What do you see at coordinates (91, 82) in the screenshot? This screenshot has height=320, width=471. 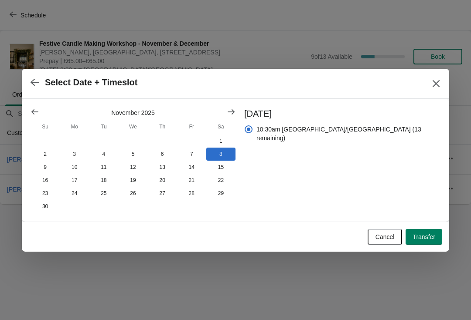 I see `h2: Select Date + Timeslot` at bounding box center [91, 82].